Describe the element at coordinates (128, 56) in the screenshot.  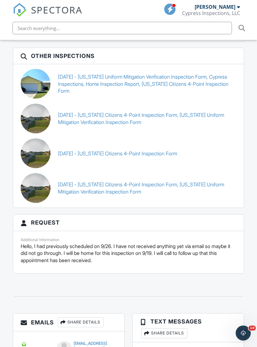
I see `h3: Other Inspections` at that location.